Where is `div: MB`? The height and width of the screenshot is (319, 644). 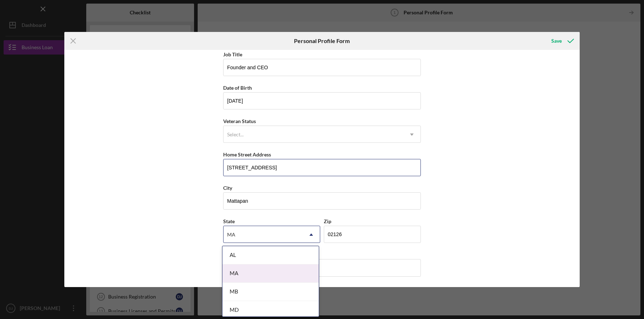 div: MB is located at coordinates (271, 292).